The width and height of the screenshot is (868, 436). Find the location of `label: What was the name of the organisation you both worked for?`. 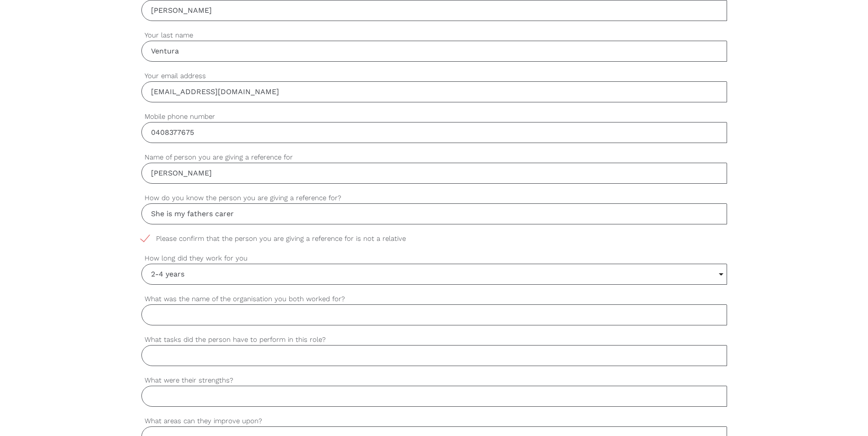

label: What was the name of the organisation you both worked for? is located at coordinates (434, 299).